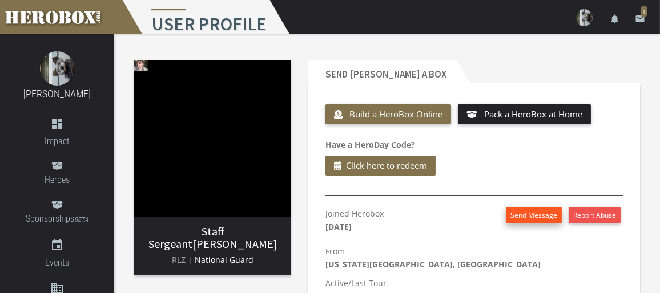 The image size is (660, 293). Describe the element at coordinates (594, 215) in the screenshot. I see `button: Report Abuse` at that location.